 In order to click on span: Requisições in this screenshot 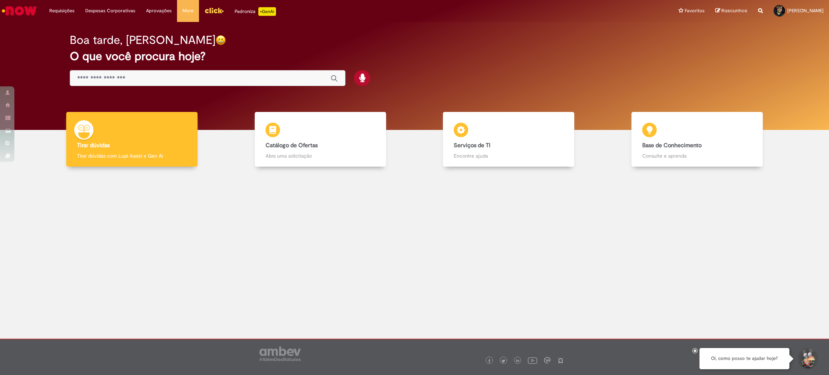, I will do `click(62, 11)`.